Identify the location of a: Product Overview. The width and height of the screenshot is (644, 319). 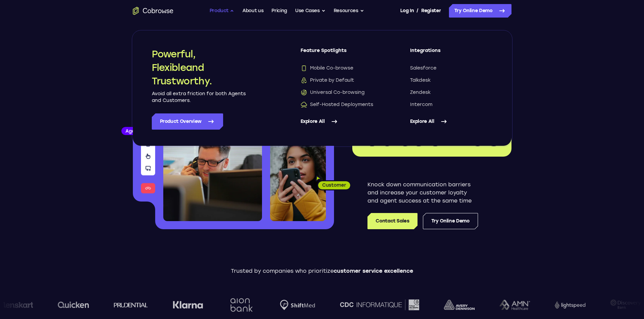
(187, 122).